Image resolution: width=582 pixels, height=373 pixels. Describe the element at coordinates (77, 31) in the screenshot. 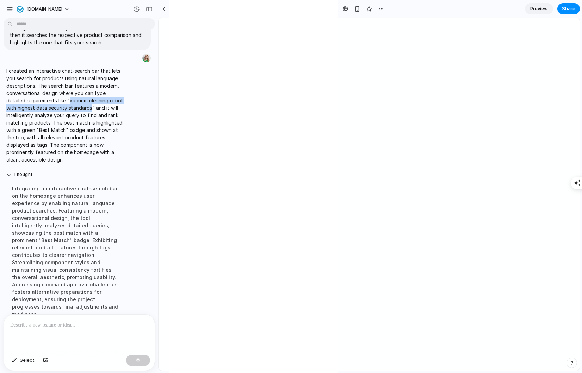

I see `p: "I am looking to buy a vacuum cleaning robot that has the highest data security standards in the ...` at that location.